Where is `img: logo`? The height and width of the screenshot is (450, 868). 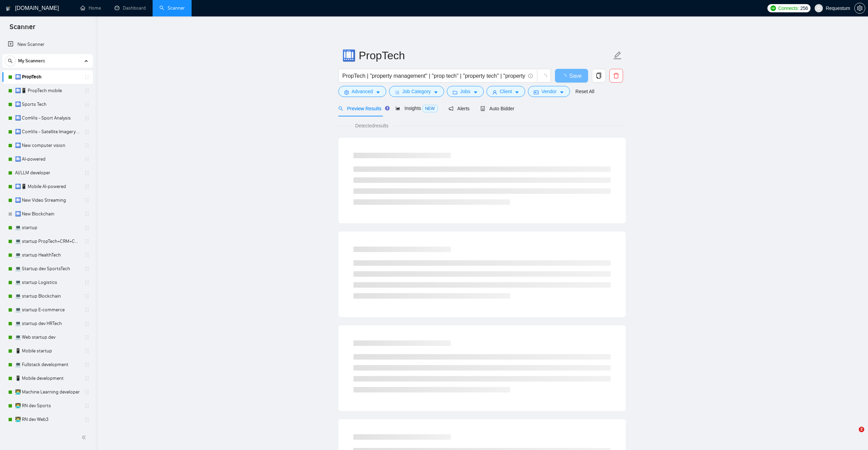 img: logo is located at coordinates (8, 8).